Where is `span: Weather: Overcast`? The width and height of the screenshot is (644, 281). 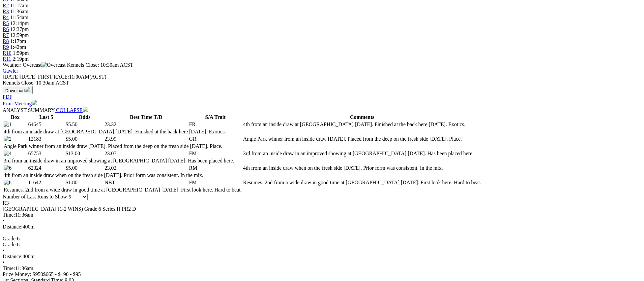 span: Weather: Overcast is located at coordinates (35, 65).